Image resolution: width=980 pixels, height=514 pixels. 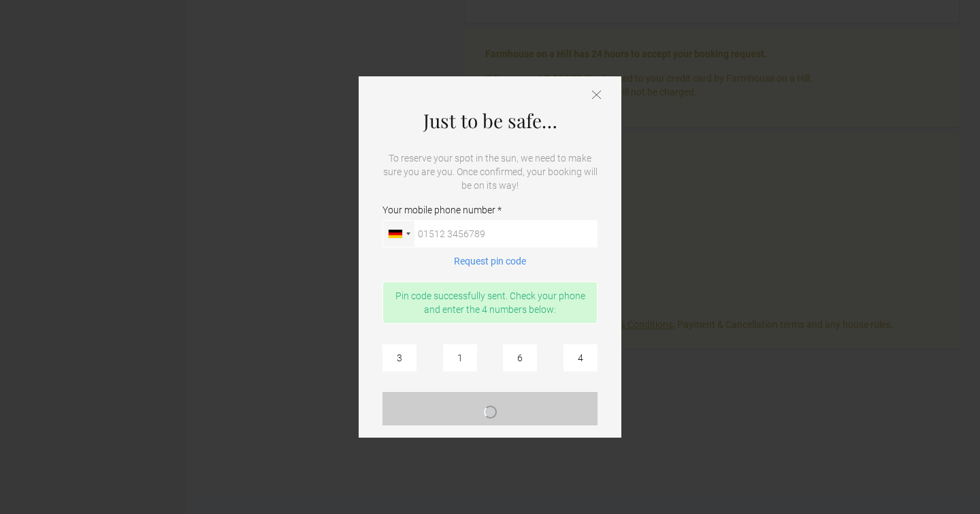 I want to click on h4: Just to be safe…, so click(x=490, y=121).